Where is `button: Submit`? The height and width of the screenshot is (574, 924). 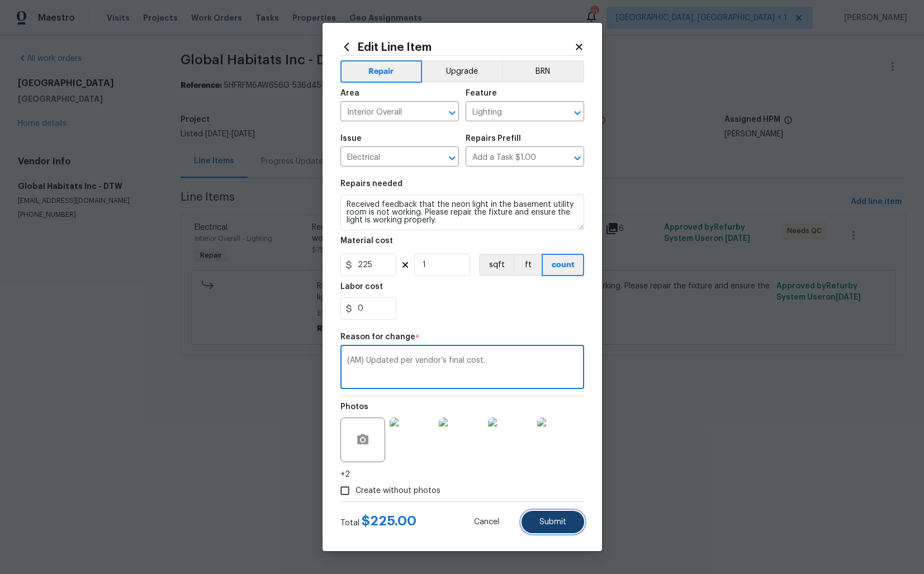
button: Submit is located at coordinates (553, 522).